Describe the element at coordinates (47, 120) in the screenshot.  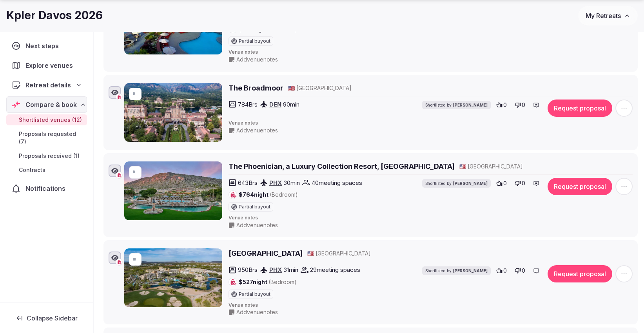
I see `a: Shortlisted venues (12)` at that location.